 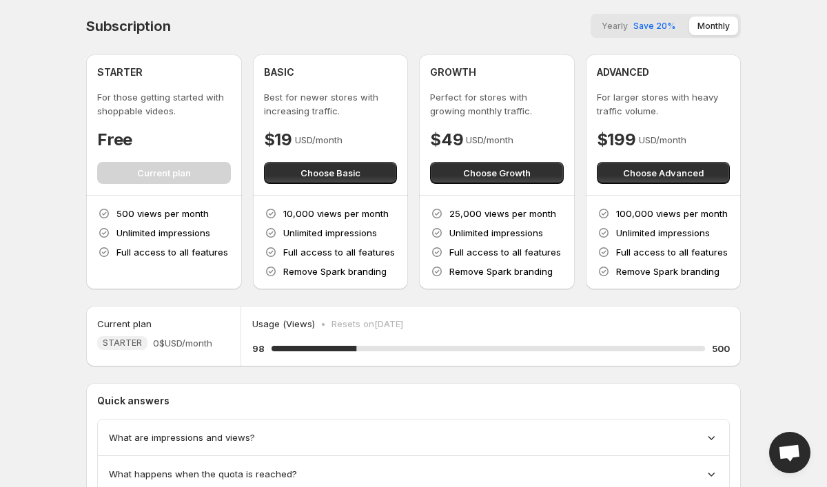 What do you see at coordinates (664, 104) in the screenshot?
I see `p: For larger stores with heavy traffic volume.` at bounding box center [664, 104].